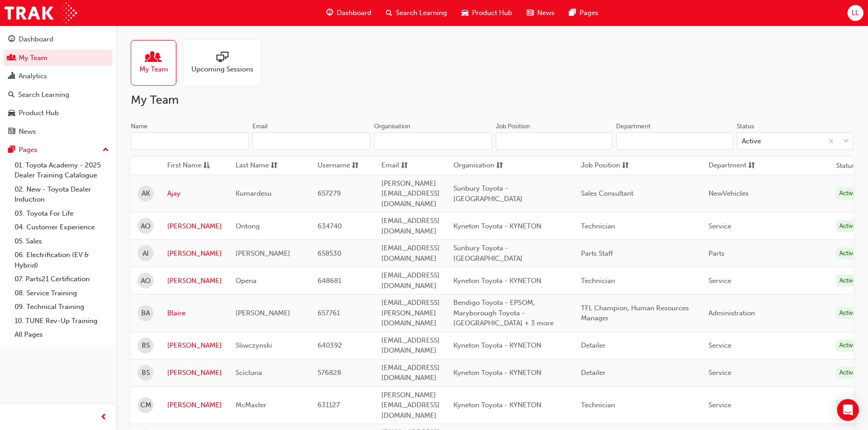 The height and width of the screenshot is (430, 868). What do you see at coordinates (33, 76) in the screenshot?
I see `div: Analytics` at bounding box center [33, 76].